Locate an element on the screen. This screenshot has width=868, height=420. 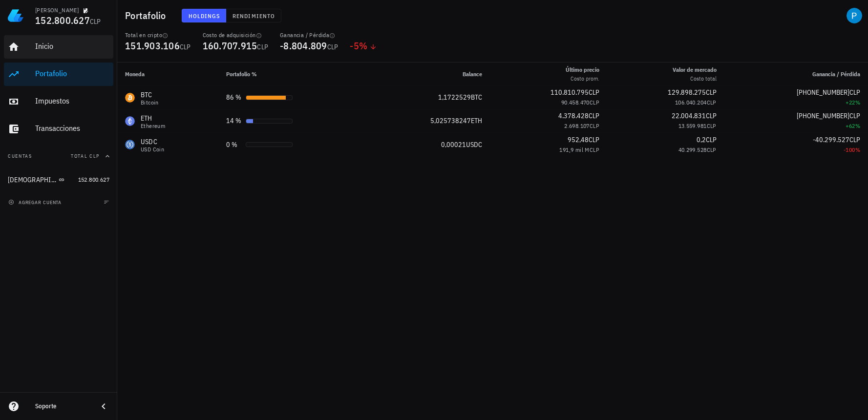
div: -100 is located at coordinates (797, 150).